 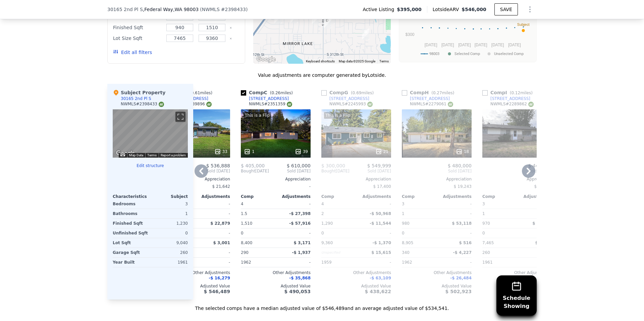 I want to click on span: Bought, so click(x=248, y=171).